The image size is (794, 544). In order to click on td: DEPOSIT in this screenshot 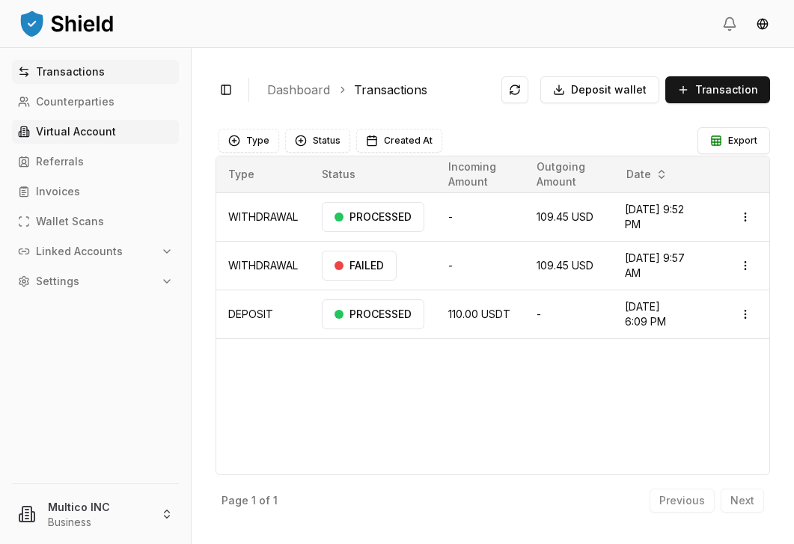, I will do `click(263, 313)`.